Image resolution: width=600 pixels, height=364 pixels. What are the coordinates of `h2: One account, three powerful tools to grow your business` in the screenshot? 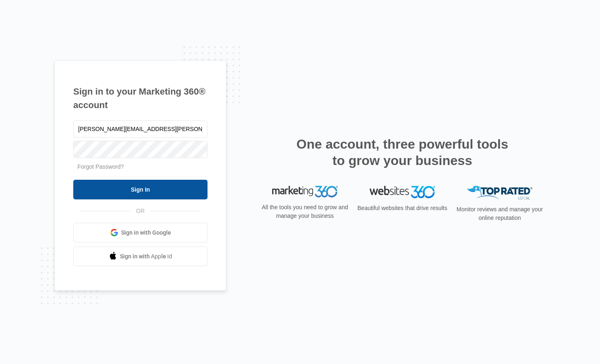 It's located at (402, 152).